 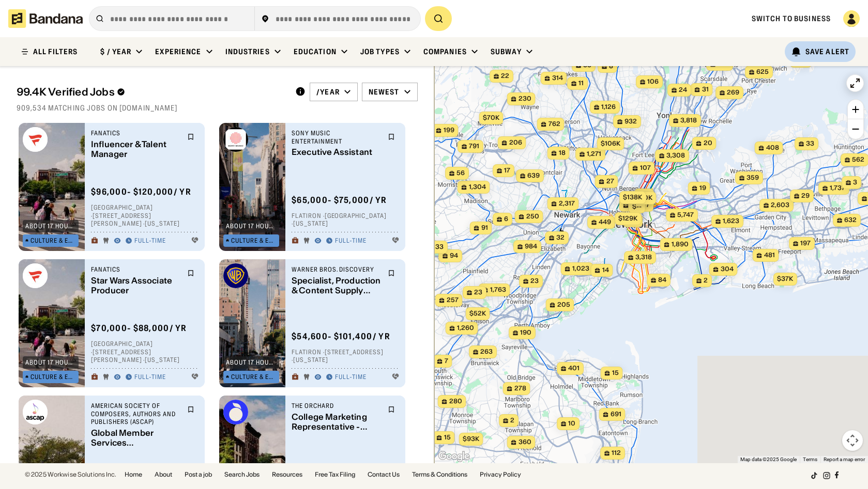 I want to click on span: 31, so click(x=705, y=89).